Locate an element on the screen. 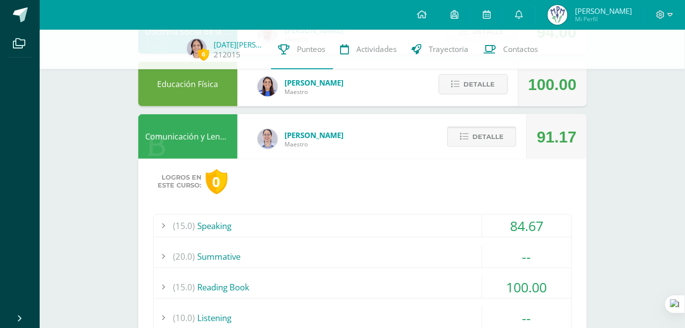  span: Logros en este curso: is located at coordinates (180, 182).